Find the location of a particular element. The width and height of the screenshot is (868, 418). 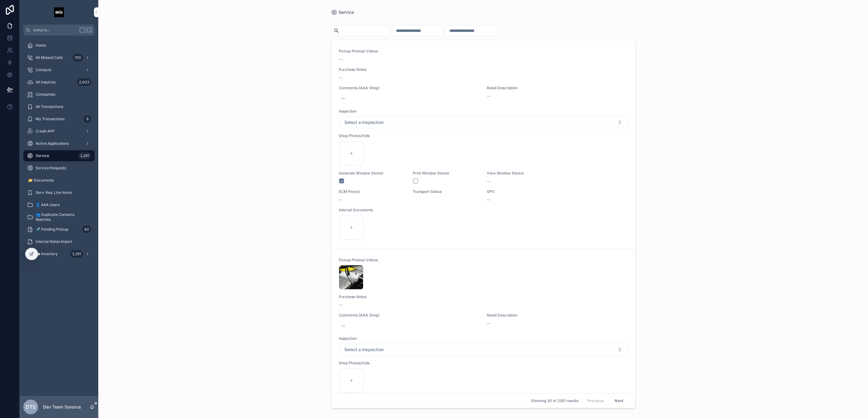

span: Jump to... is located at coordinates (55, 30).